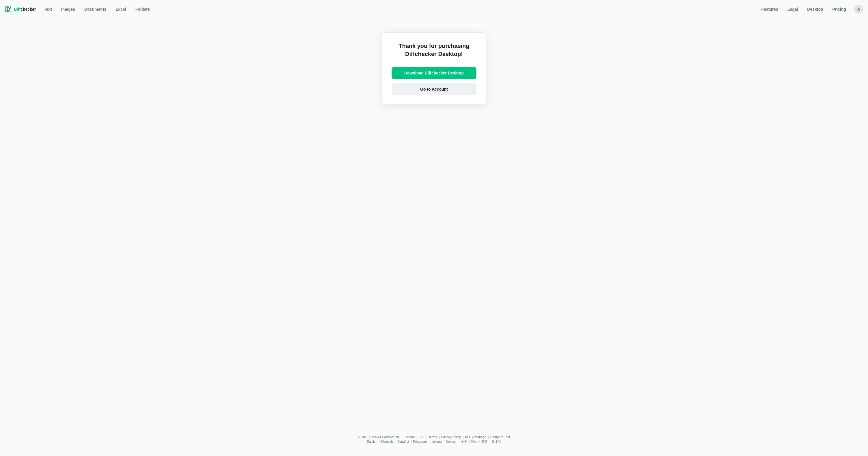 The height and width of the screenshot is (456, 868). Describe the element at coordinates (20, 9) in the screenshot. I see `a: Diffchecker` at that location.